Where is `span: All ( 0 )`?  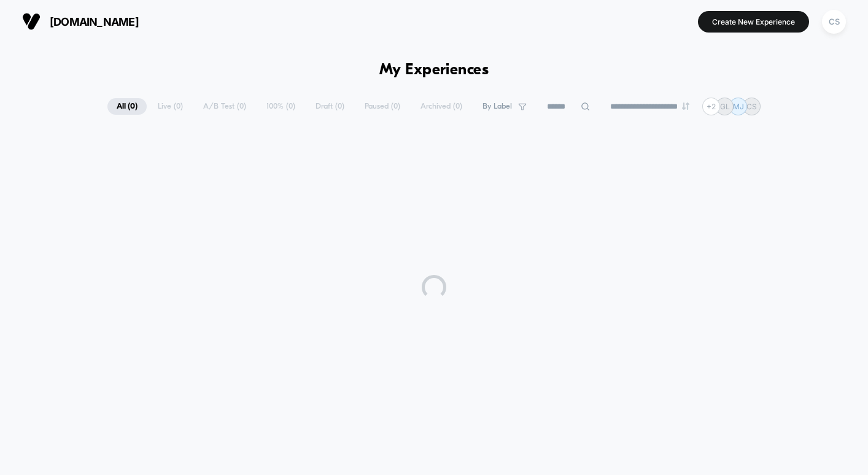 span: All ( 0 ) is located at coordinates (127, 107).